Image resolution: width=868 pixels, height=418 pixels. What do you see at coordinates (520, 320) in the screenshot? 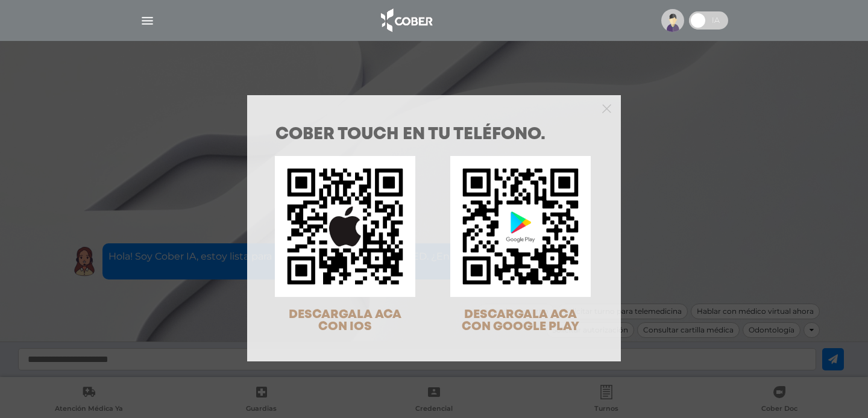
I see `span: DESCARGALA ACA CON GOOGLE PLAY` at bounding box center [520, 320].